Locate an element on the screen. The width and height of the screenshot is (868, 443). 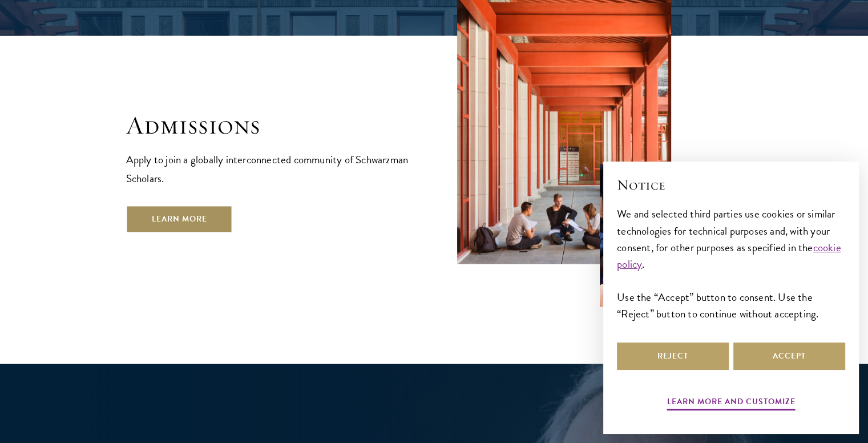
a: Learn More is located at coordinates (179, 218).